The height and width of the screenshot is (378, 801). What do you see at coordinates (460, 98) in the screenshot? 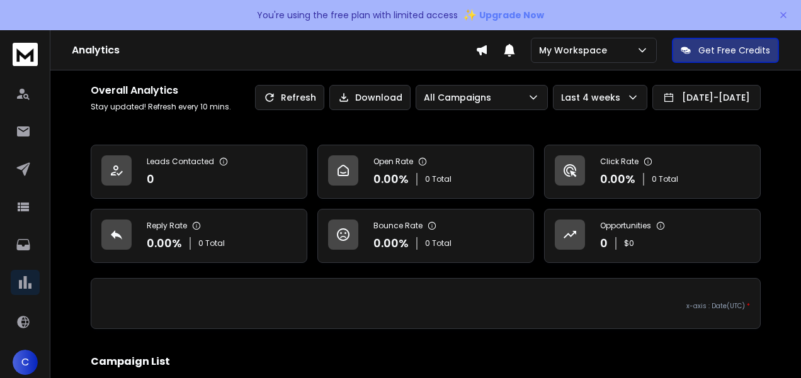
I see `p: All Campaigns` at bounding box center [460, 98].